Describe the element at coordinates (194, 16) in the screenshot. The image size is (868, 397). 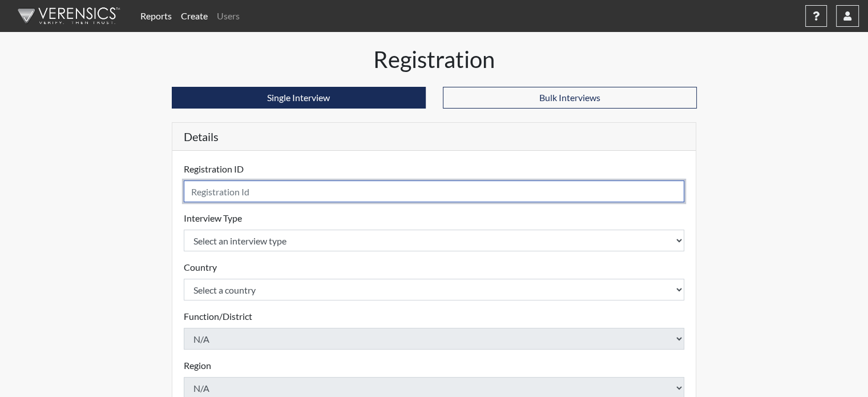
I see `a: Create` at that location.